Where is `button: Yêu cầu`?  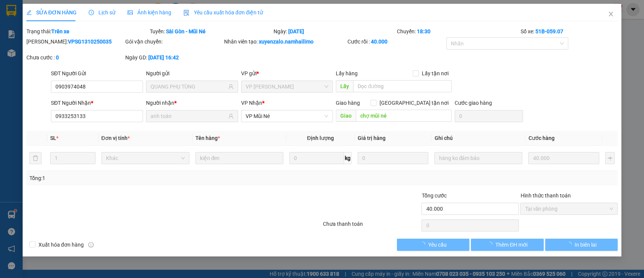 button: Yêu cầu is located at coordinates (434, 245).